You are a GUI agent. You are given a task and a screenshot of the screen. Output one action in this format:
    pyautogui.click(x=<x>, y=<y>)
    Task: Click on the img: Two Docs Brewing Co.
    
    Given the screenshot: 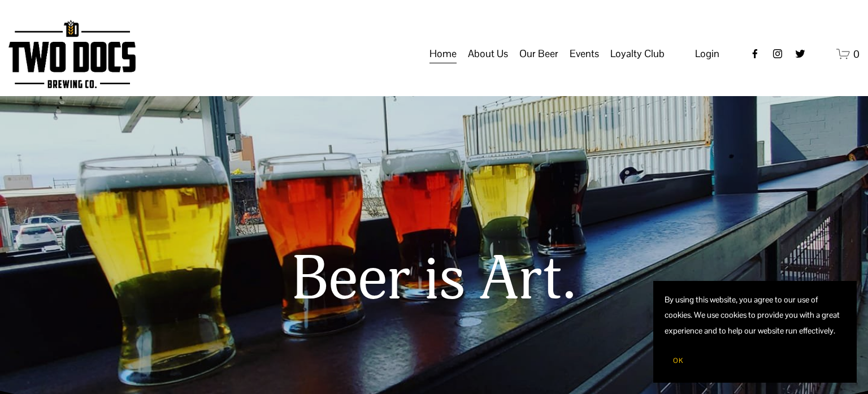 What is the action you would take?
    pyautogui.click(x=72, y=53)
    